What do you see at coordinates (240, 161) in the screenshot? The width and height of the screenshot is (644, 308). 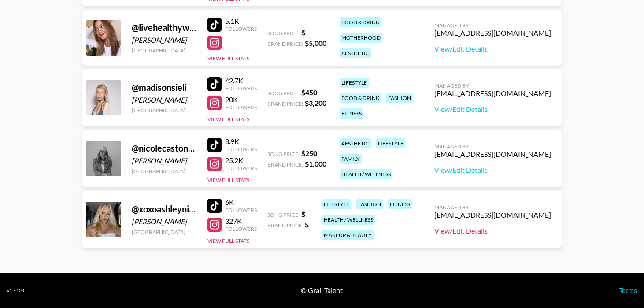 I see `div: 25.2K` at bounding box center [240, 161].